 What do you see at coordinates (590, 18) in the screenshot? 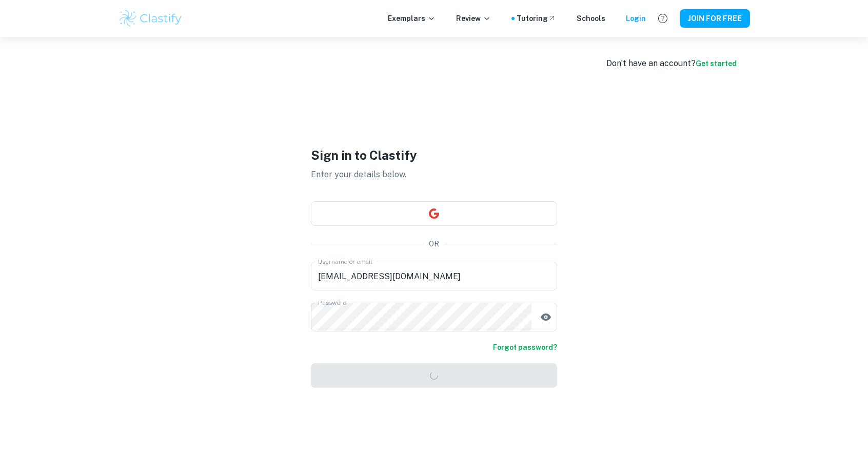
I see `div: Schools` at bounding box center [590, 18].